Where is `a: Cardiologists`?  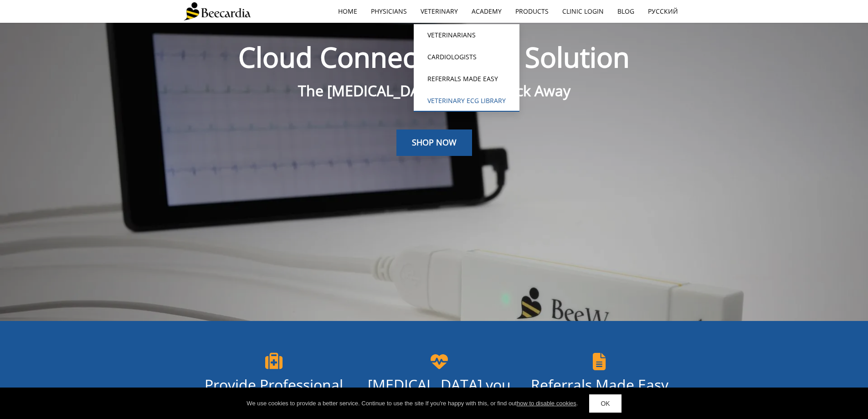
a: Cardiologists is located at coordinates (467, 57).